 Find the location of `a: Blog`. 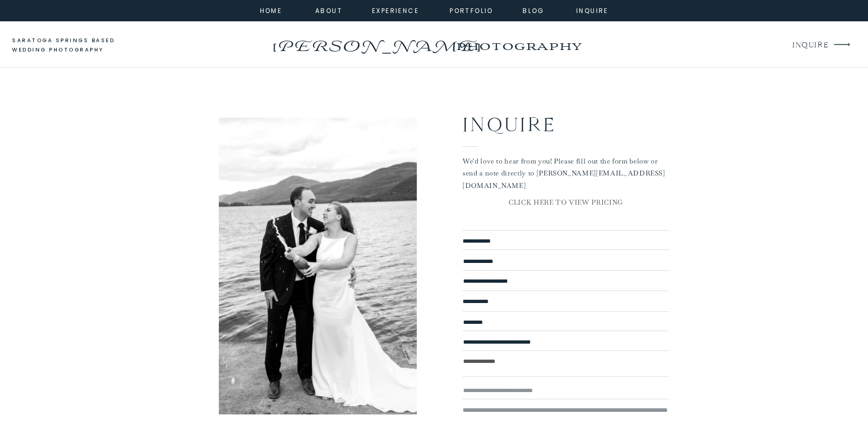

a: Blog is located at coordinates (534, 10).